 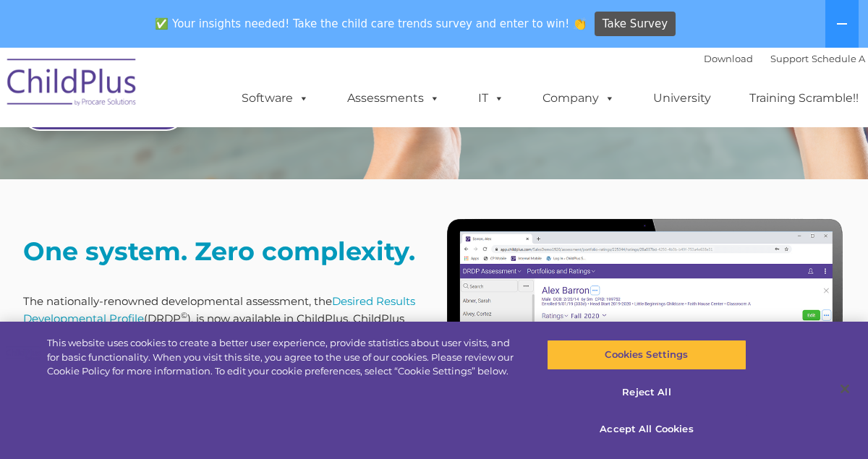 I want to click on button: Close, so click(x=845, y=389).